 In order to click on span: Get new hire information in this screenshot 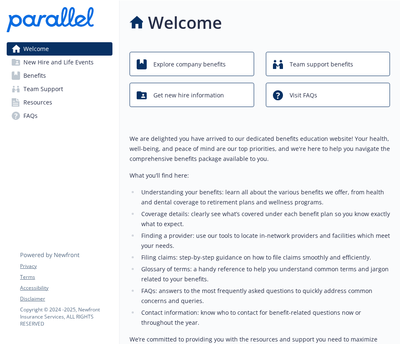, I will do `click(189, 95)`.